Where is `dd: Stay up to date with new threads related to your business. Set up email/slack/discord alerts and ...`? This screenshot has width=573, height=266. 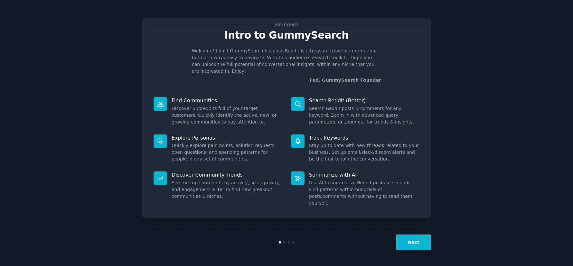
dd: Stay up to date with new threads related to your business. Set up email/slack/discord alerts and ... is located at coordinates (364, 152).